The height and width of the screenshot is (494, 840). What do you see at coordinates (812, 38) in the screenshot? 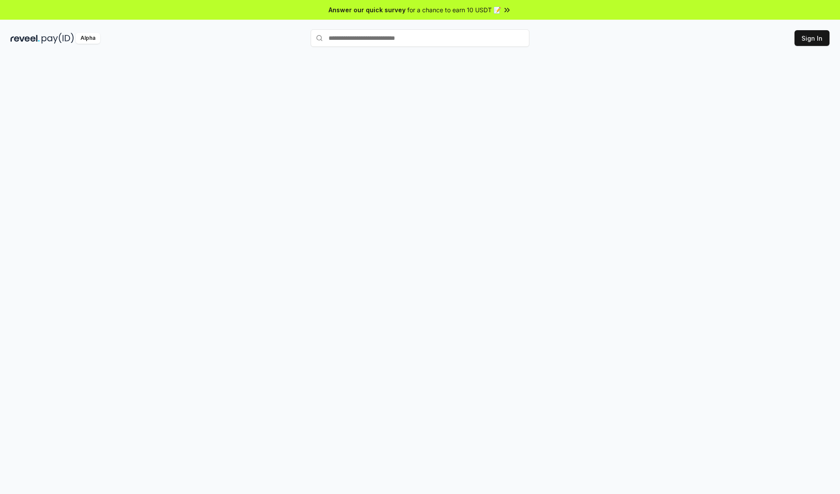
I see `button: Sign In` at bounding box center [812, 38].